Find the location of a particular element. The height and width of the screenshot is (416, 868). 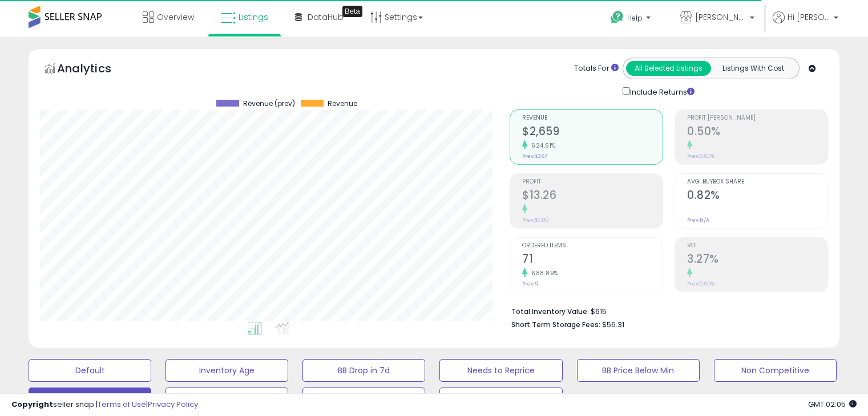

h2: $13.26 is located at coordinates (592, 196).